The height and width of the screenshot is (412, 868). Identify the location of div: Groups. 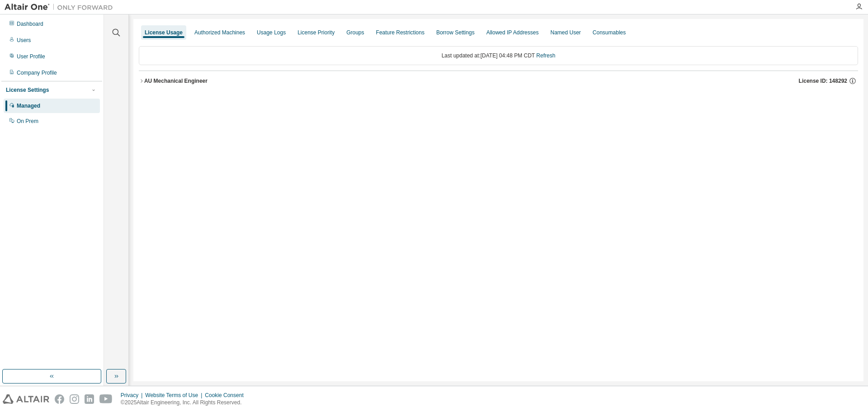
(355, 32).